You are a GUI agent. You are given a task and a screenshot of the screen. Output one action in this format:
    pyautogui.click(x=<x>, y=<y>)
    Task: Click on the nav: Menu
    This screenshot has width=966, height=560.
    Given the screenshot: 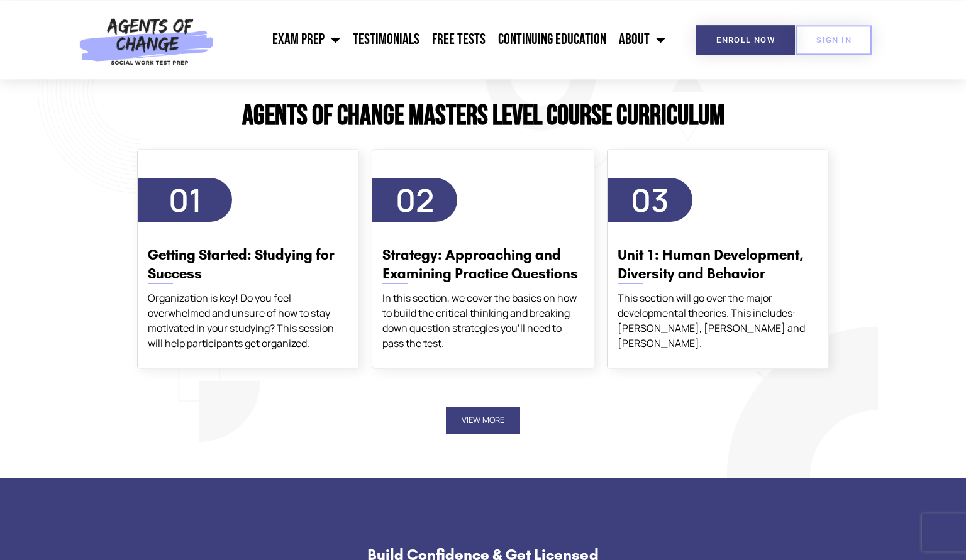 What is the action you would take?
    pyautogui.click(x=446, y=39)
    